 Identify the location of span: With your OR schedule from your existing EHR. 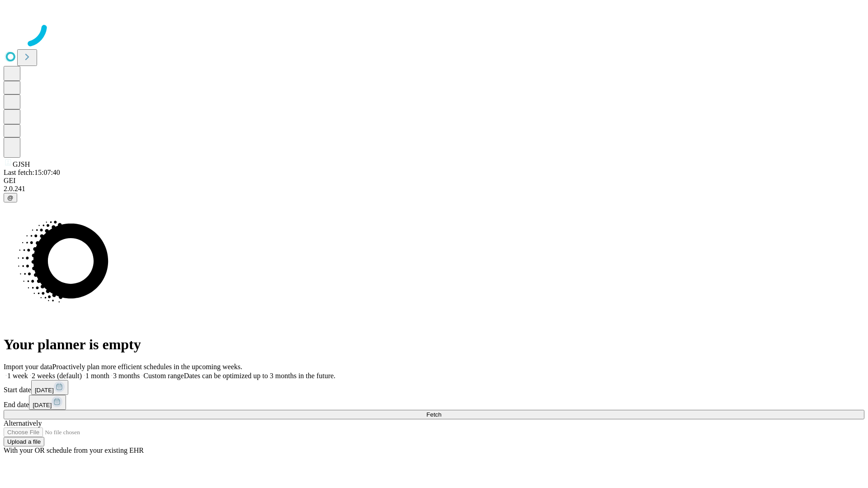
(74, 451).